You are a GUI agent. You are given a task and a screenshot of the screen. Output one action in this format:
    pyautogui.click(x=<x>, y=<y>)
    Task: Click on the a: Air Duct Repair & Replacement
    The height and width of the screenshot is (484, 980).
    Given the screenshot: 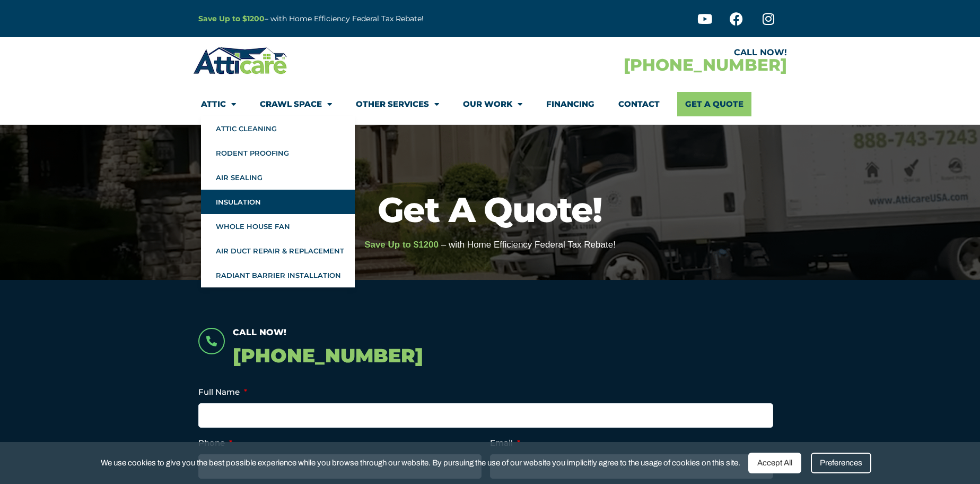 What is the action you would take?
    pyautogui.click(x=278, y=251)
    